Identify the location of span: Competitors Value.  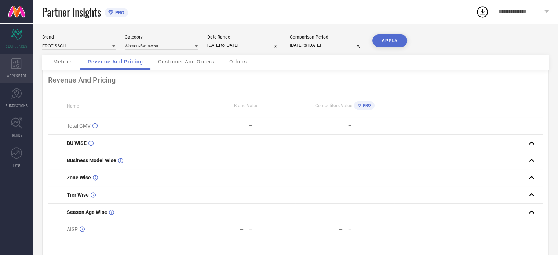
(333, 106).